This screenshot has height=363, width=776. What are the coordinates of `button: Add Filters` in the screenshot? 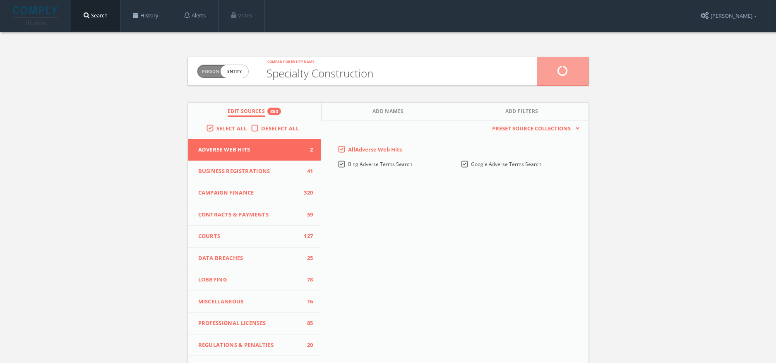 It's located at (522, 111).